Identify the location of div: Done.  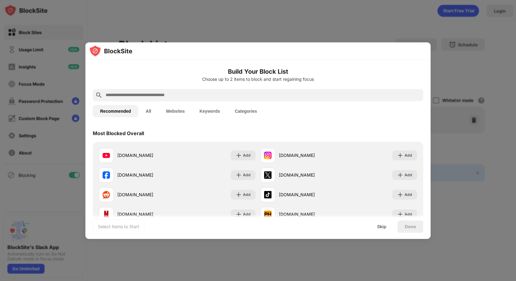
(410, 227).